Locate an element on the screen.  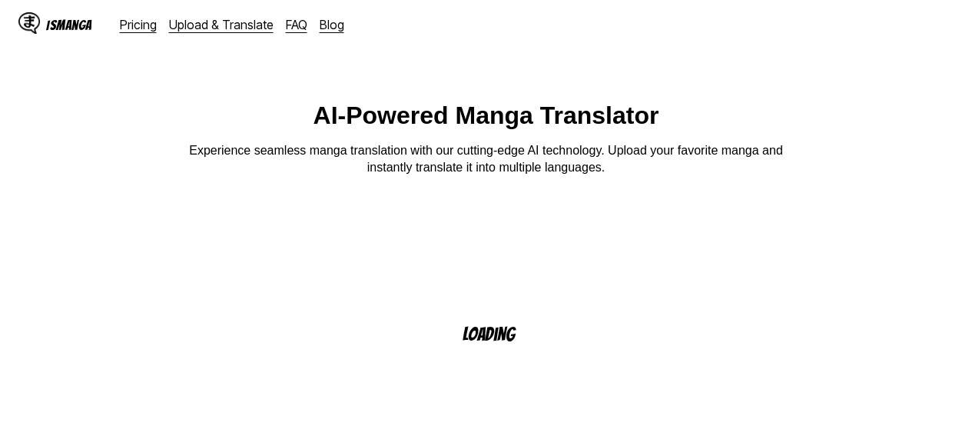
a: Pricing is located at coordinates (138, 25).